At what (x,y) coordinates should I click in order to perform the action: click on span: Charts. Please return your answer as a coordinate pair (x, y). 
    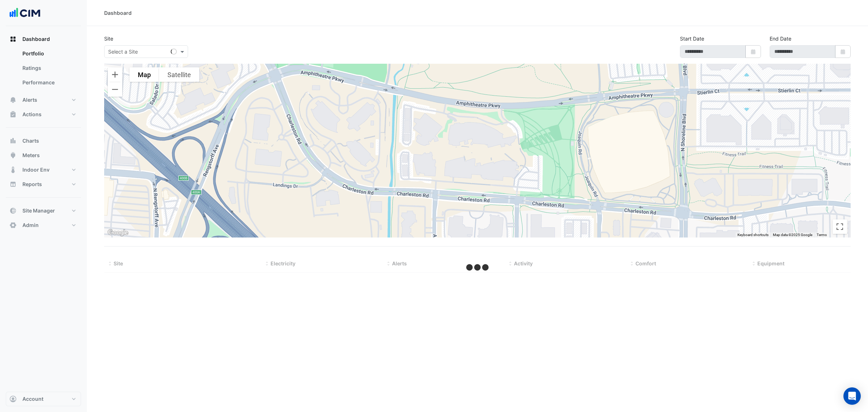
    Looking at the image, I should click on (31, 141).